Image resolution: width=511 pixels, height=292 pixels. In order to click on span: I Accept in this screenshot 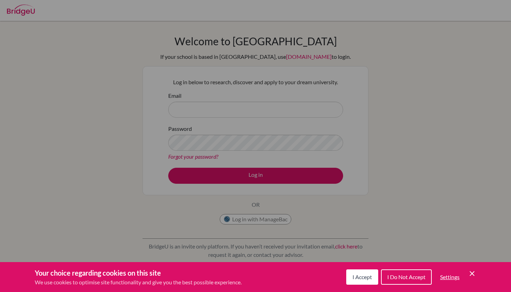, I will do `click(362, 276)`.